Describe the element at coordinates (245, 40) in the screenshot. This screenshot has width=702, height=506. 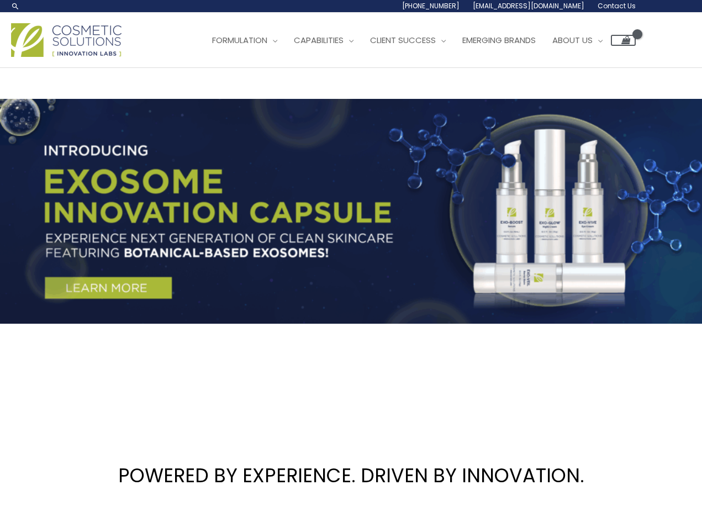
I see `a: Formulation` at that location.